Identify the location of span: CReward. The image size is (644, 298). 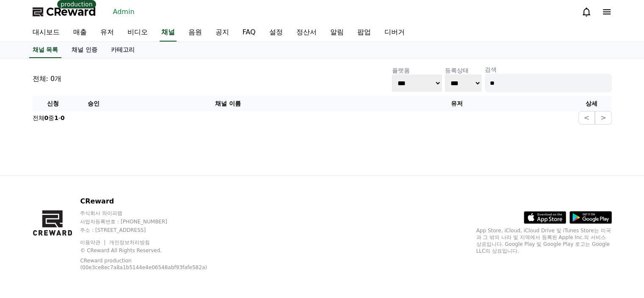
(71, 12).